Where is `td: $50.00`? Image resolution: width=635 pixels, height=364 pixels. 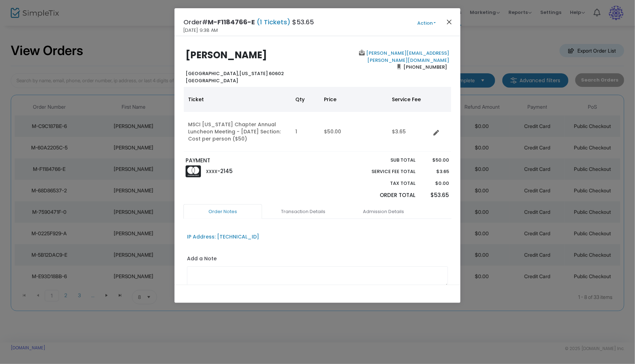
td: $50.00 is located at coordinates (354, 132).